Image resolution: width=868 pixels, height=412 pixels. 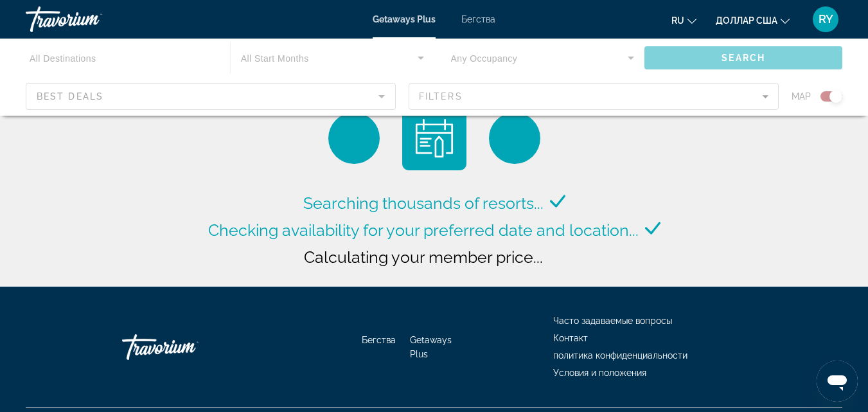 What do you see at coordinates (90, 19) in the screenshot?
I see `a: Травориум` at bounding box center [90, 19].